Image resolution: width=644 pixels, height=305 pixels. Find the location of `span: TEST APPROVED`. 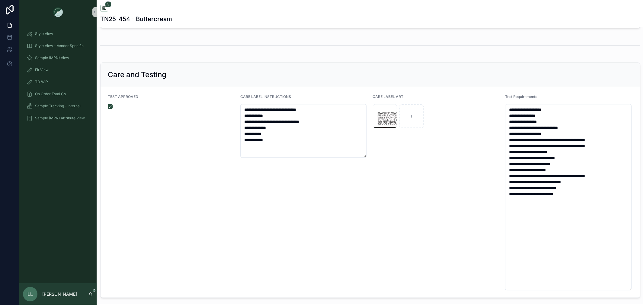

span: TEST APPROVED is located at coordinates (123, 97).